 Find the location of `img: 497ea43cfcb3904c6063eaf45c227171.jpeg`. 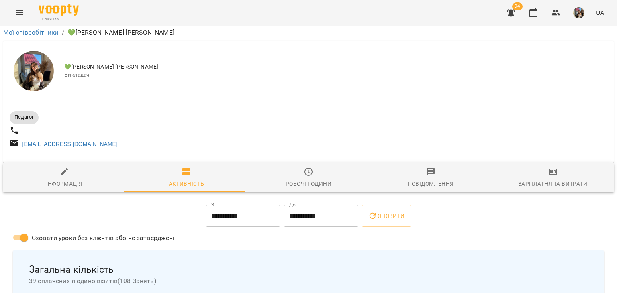

img: 497ea43cfcb3904c6063eaf45c227171.jpeg is located at coordinates (579, 13).